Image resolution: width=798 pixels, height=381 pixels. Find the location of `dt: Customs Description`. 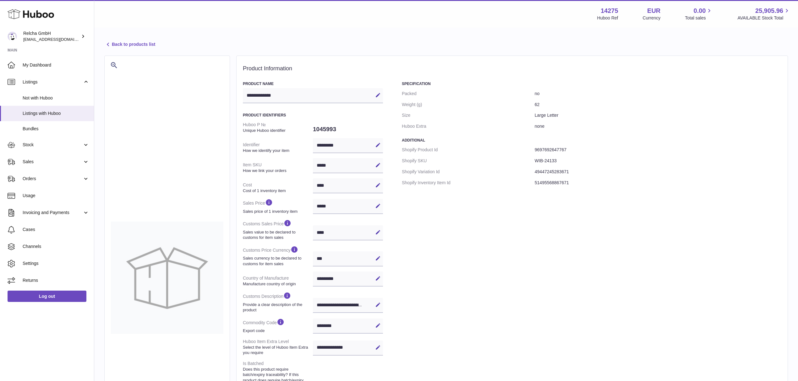

dt: Customs Description is located at coordinates (278, 302).